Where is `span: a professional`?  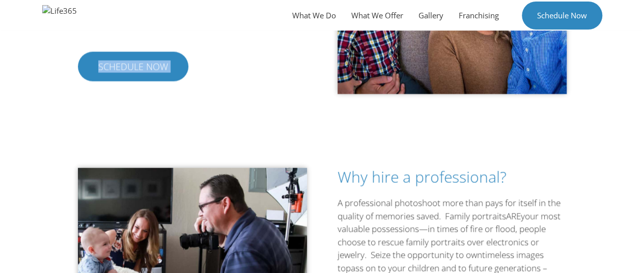 span: a professional is located at coordinates (451, 176).